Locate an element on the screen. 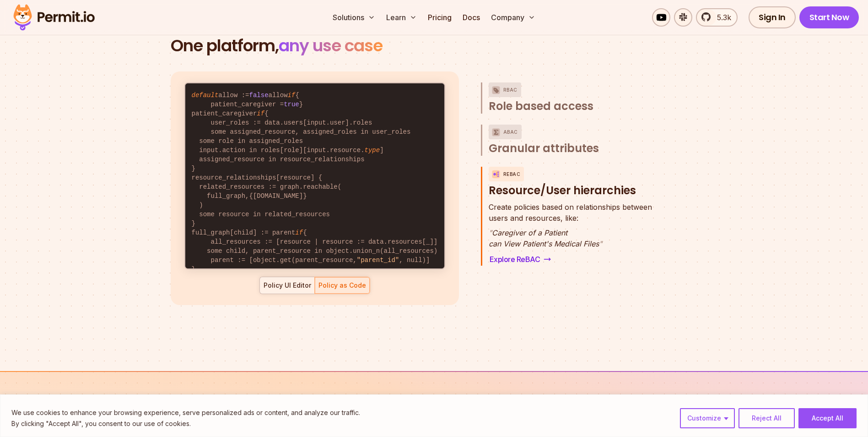  button: Policy UI Editor is located at coordinates (287, 285).